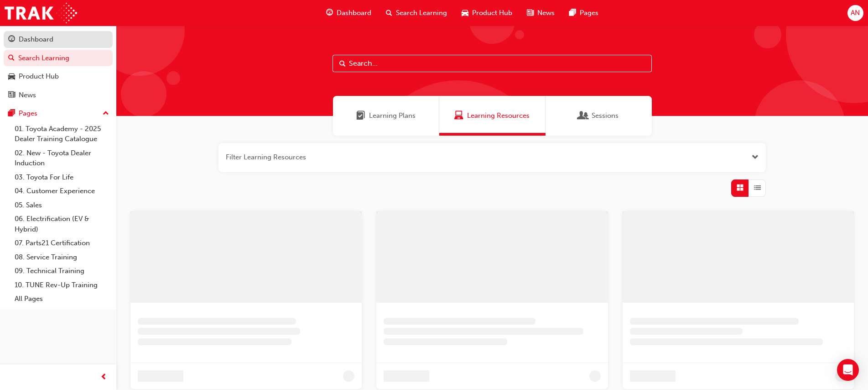 This screenshot has height=390, width=868. I want to click on div: News, so click(28, 95).